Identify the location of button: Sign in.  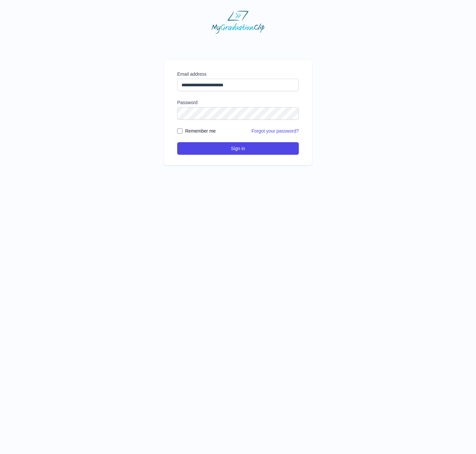
(238, 148).